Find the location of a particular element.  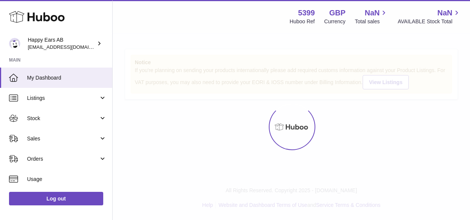

span: My Dashboard is located at coordinates (67, 78).